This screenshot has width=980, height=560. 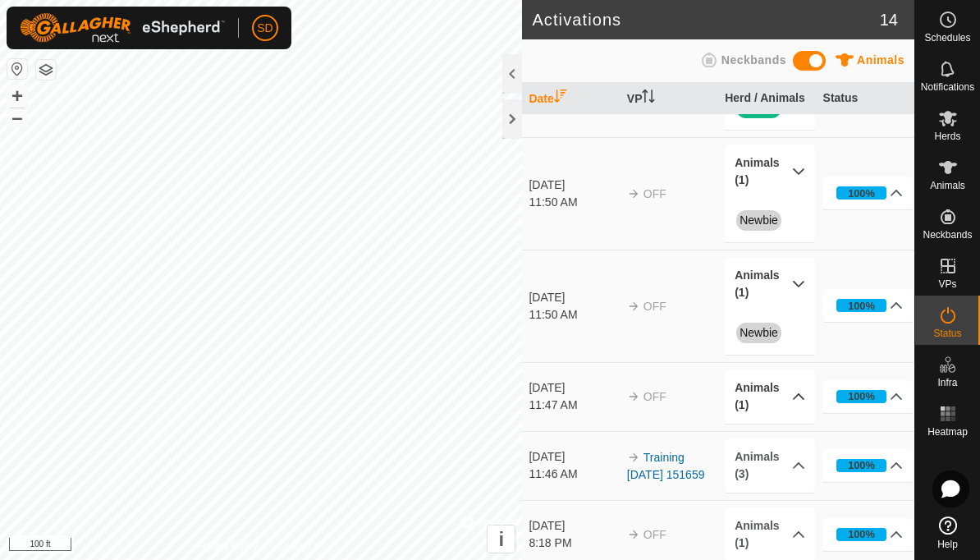 I want to click on th: VP, so click(x=669, y=99).